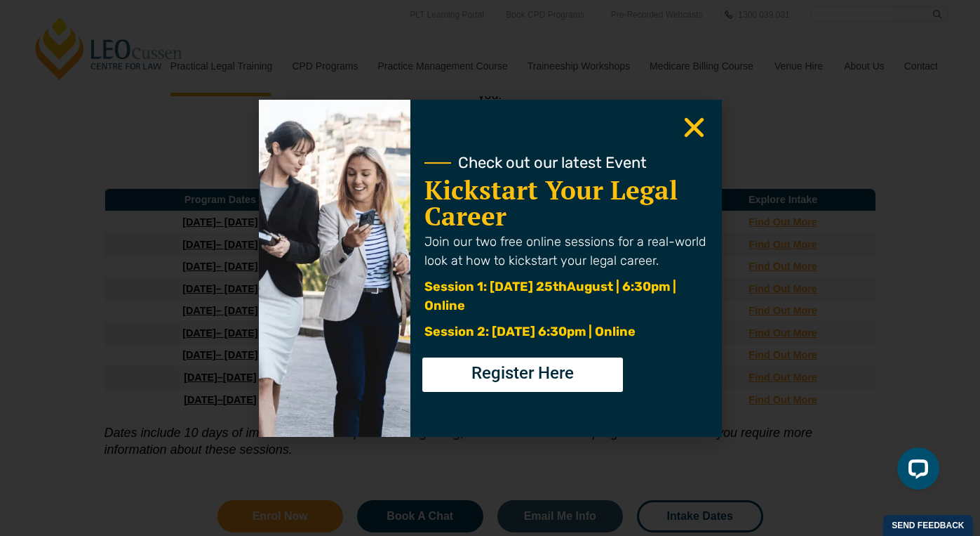 The height and width of the screenshot is (536, 980). What do you see at coordinates (550, 296) in the screenshot?
I see `span: August | 6:30pm | Online` at bounding box center [550, 296].